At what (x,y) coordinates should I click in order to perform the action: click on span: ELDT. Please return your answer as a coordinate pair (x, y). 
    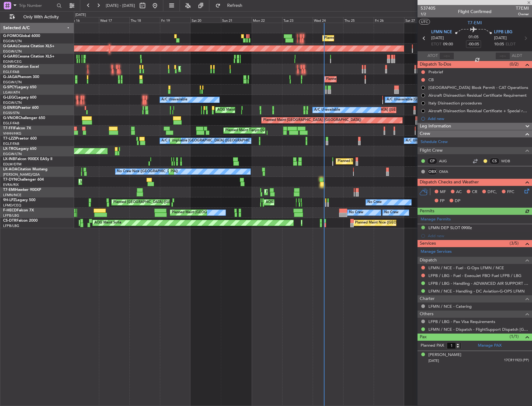
    Looking at the image, I should click on (510, 45).